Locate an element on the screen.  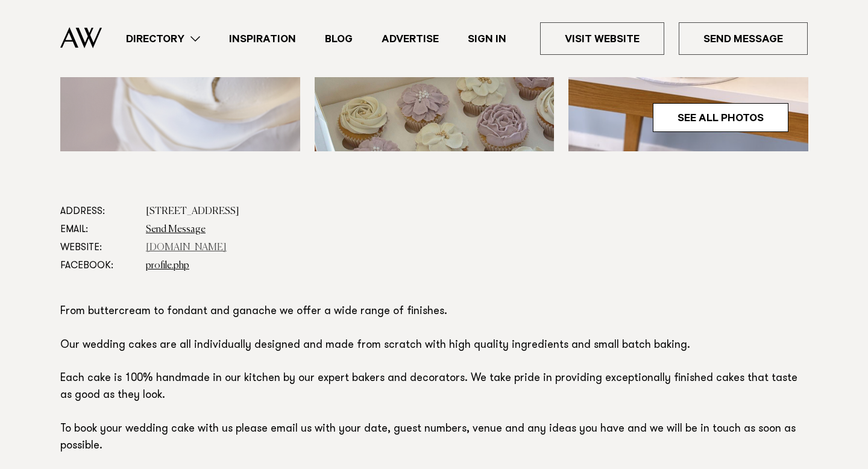
a: Sign In is located at coordinates (487, 38).